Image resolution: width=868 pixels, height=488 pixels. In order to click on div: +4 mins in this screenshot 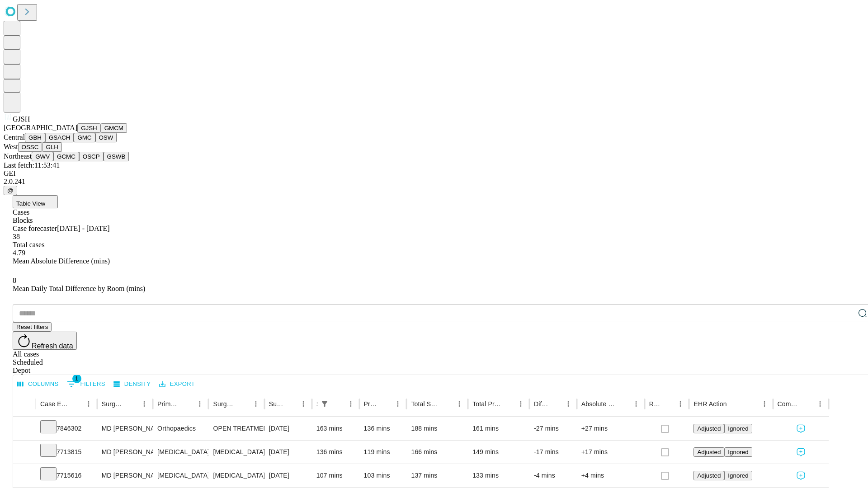, I will do `click(611, 476)`.